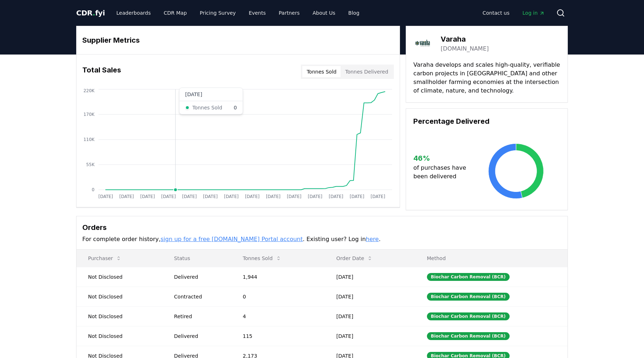  Describe the element at coordinates (89, 140) in the screenshot. I see `tspan: 110K` at that location.